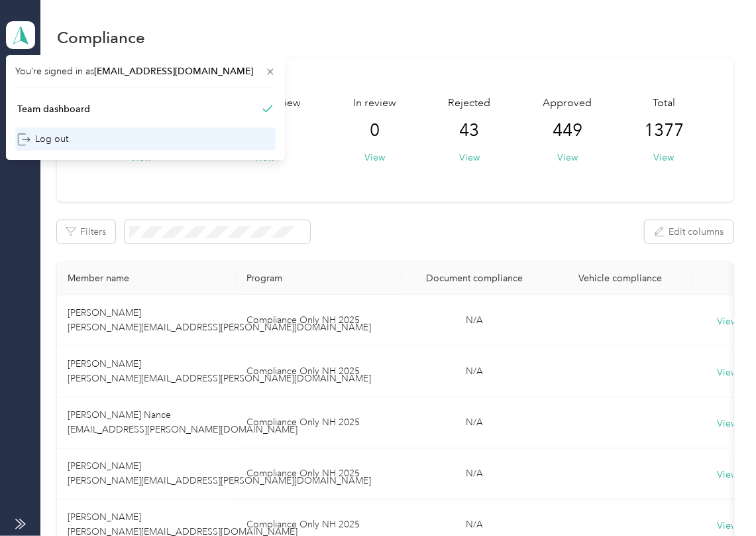 This screenshot has height=536, width=756. Describe the element at coordinates (146, 279) in the screenshot. I see `th: Member name` at that location.